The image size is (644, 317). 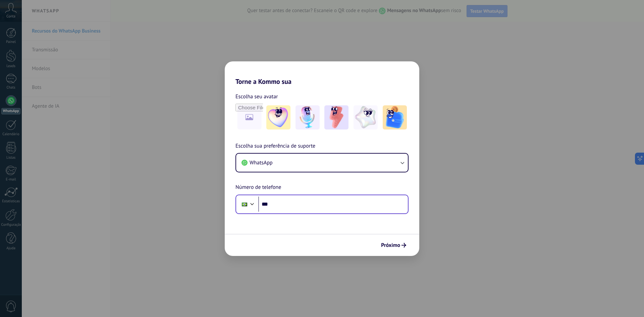 I want to click on span: Número de telefone, so click(x=258, y=187).